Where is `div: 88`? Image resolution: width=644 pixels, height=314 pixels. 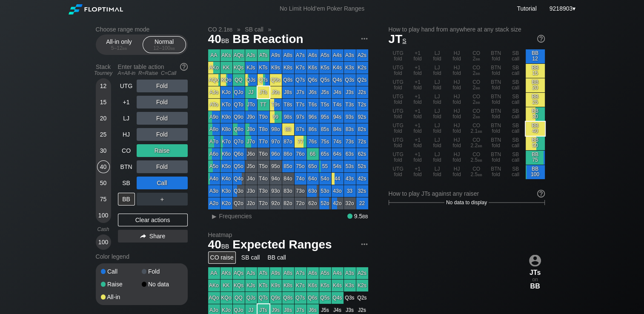 div: 88 is located at coordinates (288, 130).